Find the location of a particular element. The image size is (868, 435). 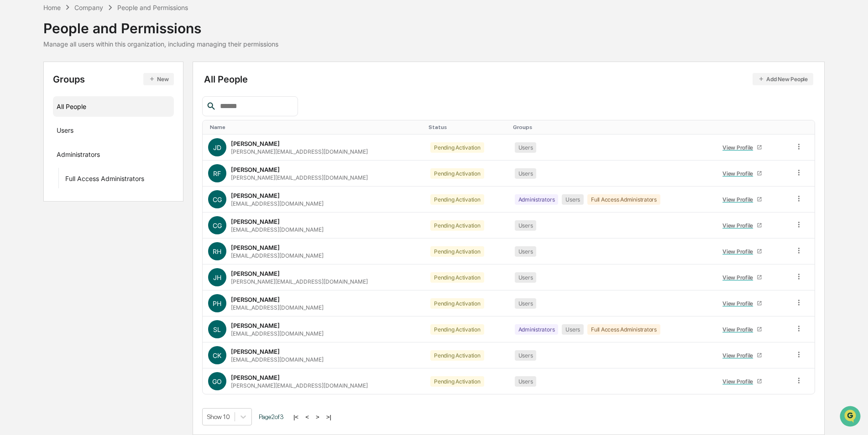

a: Powered byPylon is located at coordinates (87, 158).